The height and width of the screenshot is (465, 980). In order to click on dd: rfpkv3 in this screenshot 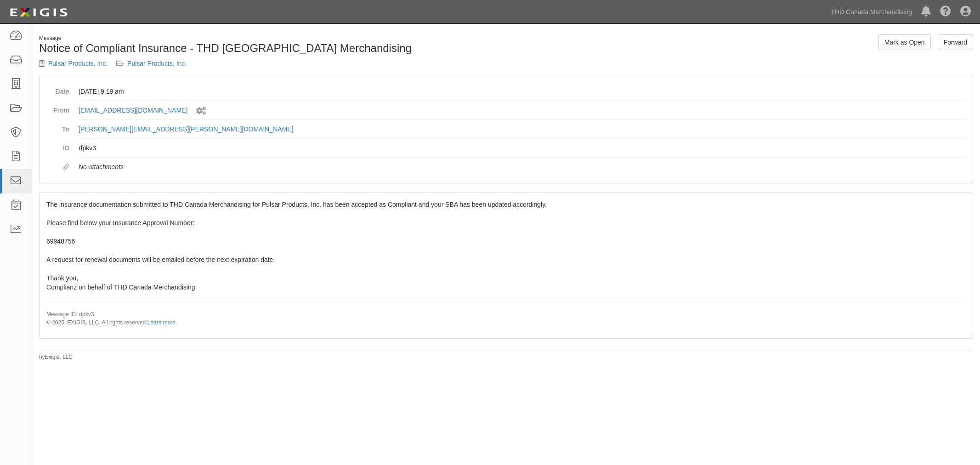, I will do `click(522, 148)`.